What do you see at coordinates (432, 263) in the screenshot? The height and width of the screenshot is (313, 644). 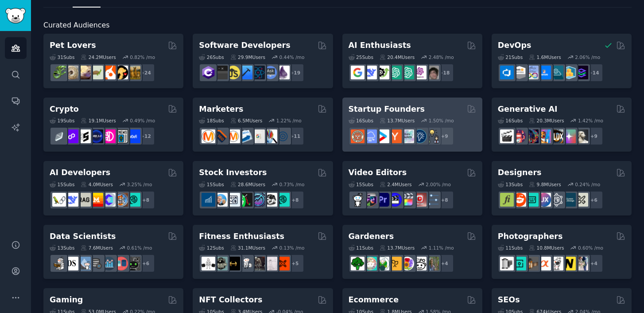 I see `img: GardenersWorld` at bounding box center [432, 263].